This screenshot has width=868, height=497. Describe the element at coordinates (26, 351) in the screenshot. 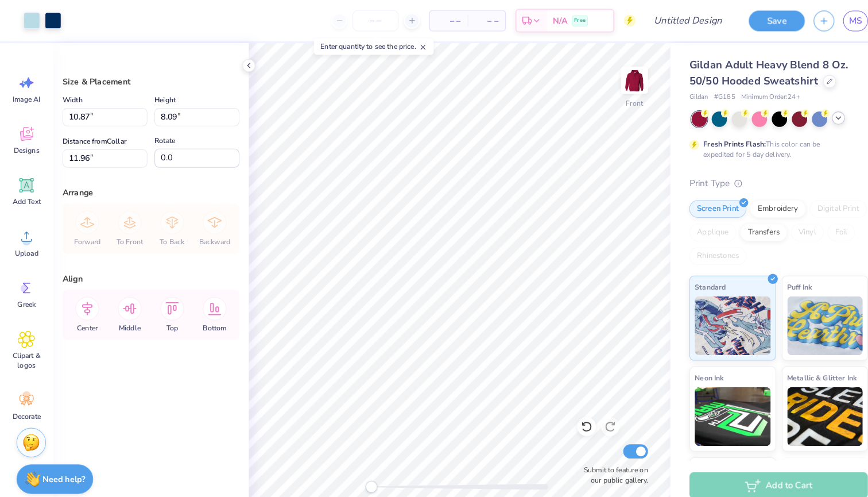

I see `span: Clipart & logos` at that location.